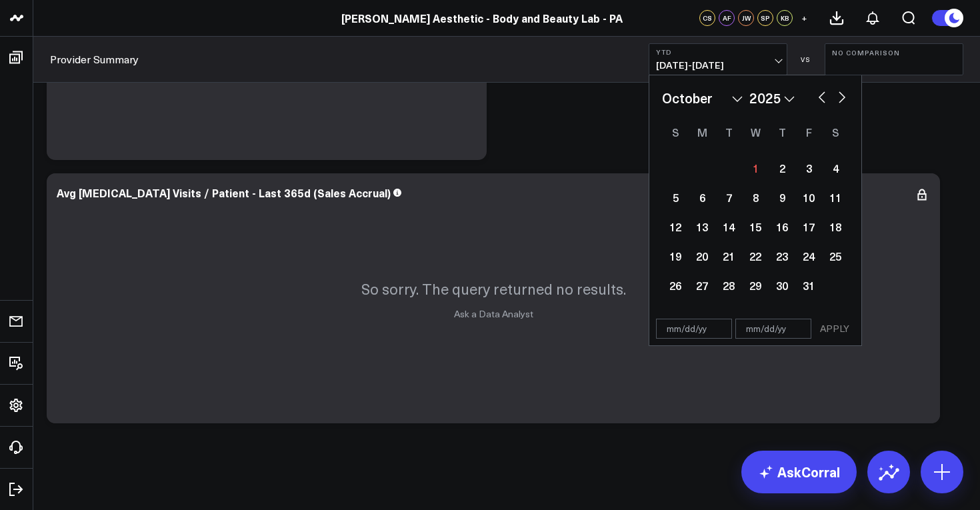  Describe the element at coordinates (494, 313) in the screenshot. I see `a: Ask a Data Analyst` at that location.